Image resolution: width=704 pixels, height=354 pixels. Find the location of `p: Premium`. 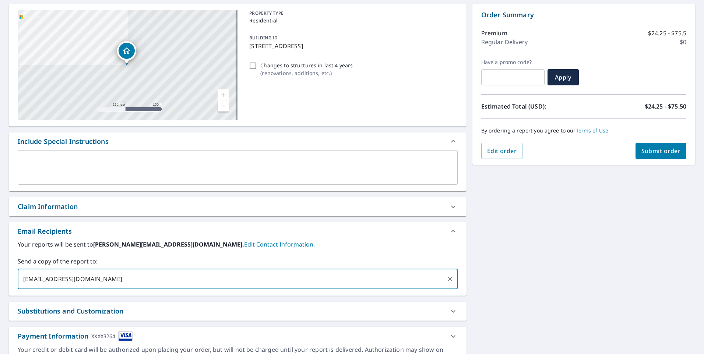

p: Premium is located at coordinates (494, 33).